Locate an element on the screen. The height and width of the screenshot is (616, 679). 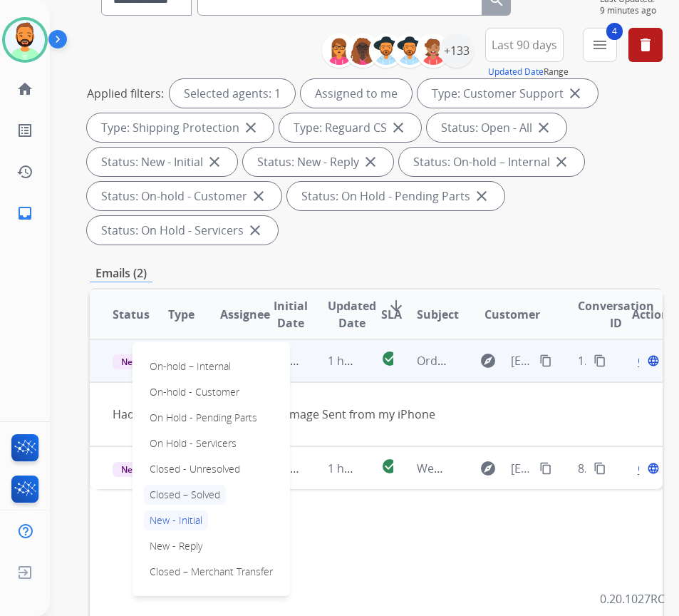
mat-icon: delete is located at coordinates (646, 45).